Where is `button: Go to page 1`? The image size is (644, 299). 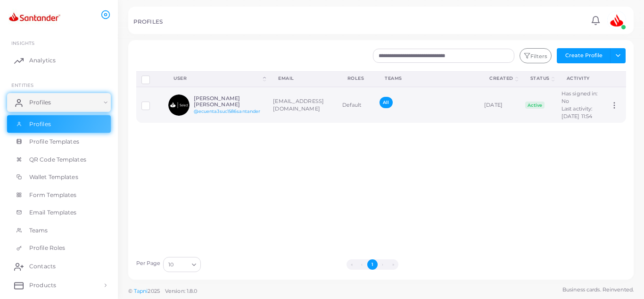
button: Go to page 1 is located at coordinates (373, 264).